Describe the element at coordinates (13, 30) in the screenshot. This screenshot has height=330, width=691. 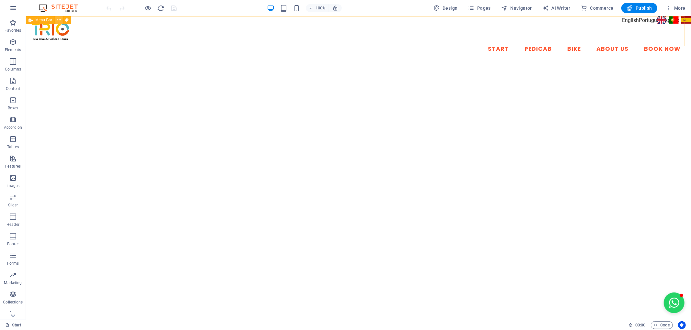
I see `p: Favorites` at that location.